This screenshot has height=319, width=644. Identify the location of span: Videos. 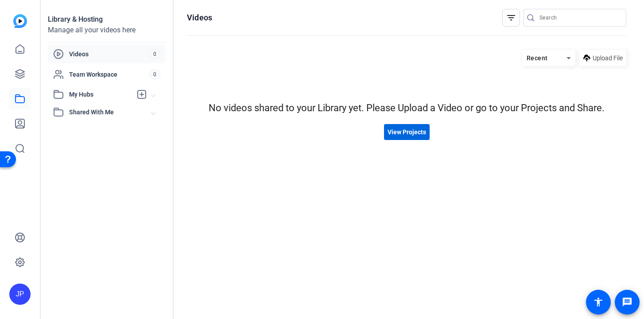
(109, 54).